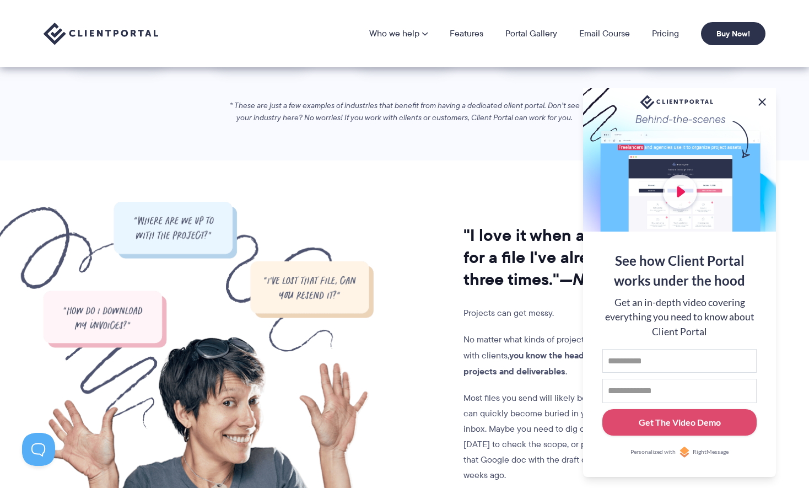  What do you see at coordinates (572, 363) in the screenshot?
I see `strong: you know the headache of keeping track of projects and deliverables` at bounding box center [572, 363].